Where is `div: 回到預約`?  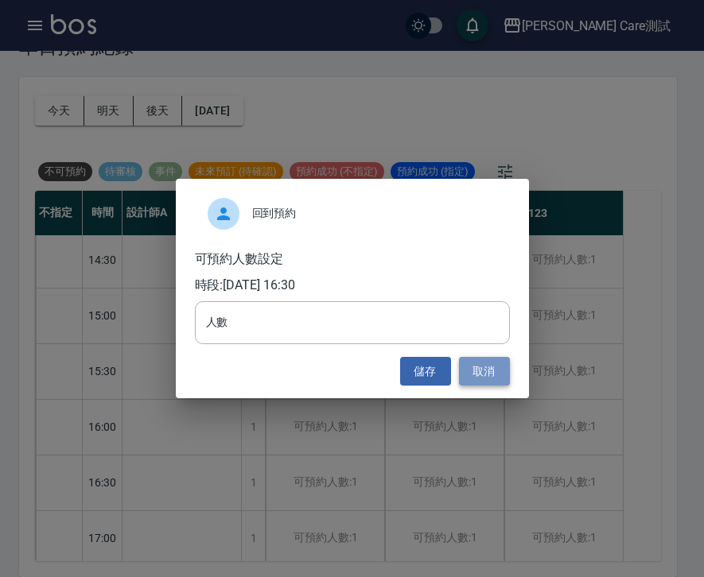 div: 回到預約 is located at coordinates (352, 214).